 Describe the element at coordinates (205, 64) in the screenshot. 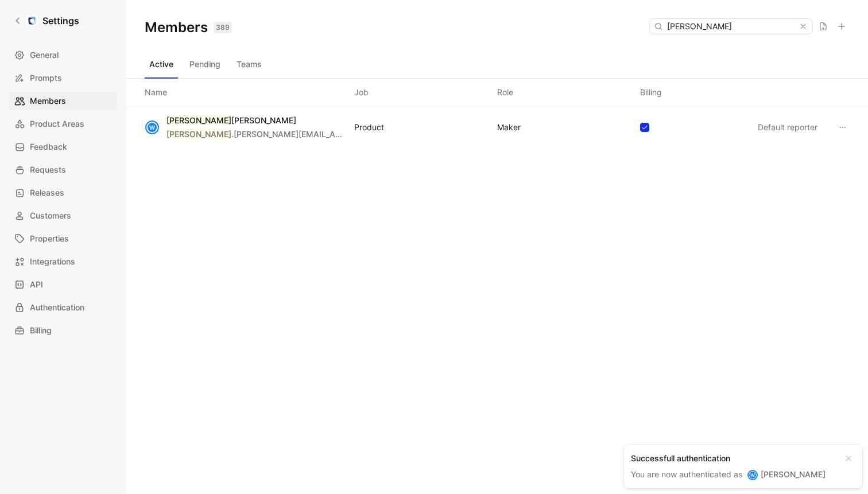

I see `button: Pending` at that location.